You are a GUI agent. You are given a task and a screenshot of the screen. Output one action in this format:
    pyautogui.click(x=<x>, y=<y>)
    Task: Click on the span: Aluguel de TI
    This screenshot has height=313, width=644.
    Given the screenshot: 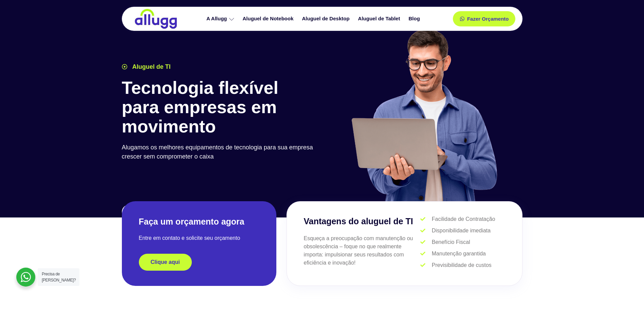 What is the action you would take?
    pyautogui.click(x=151, y=67)
    